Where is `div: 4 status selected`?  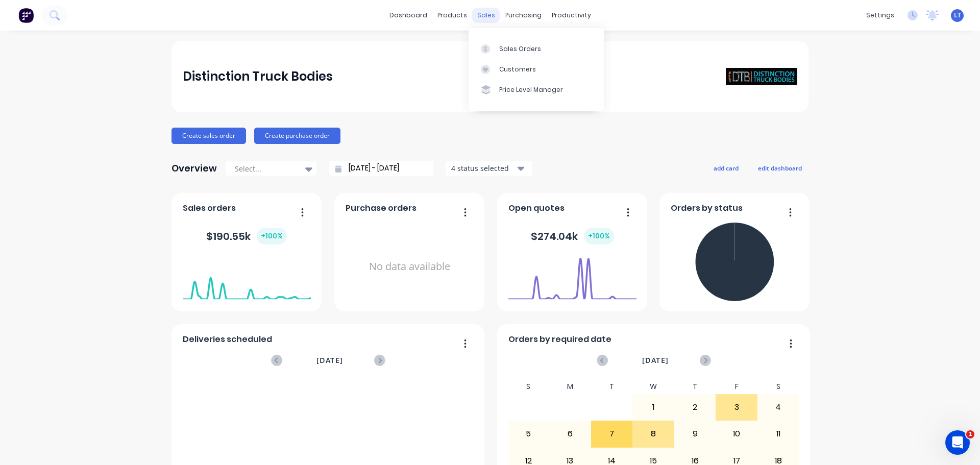
div: 4 status selected is located at coordinates (484, 168).